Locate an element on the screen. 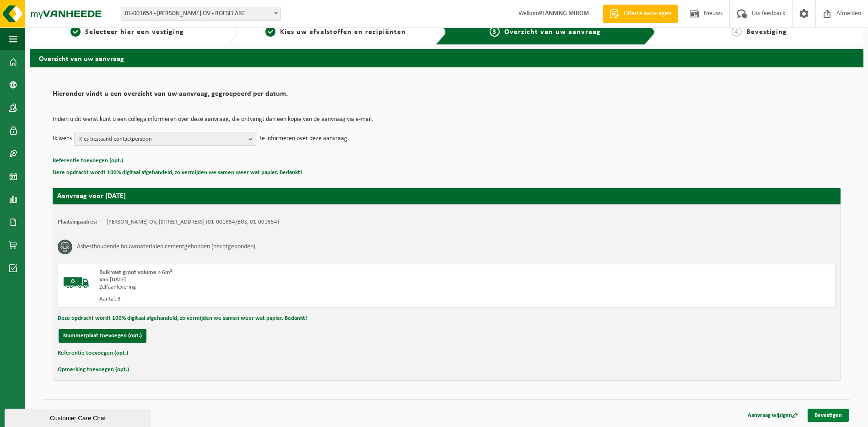  a: Aanvraag wijzigen is located at coordinates (772, 415).